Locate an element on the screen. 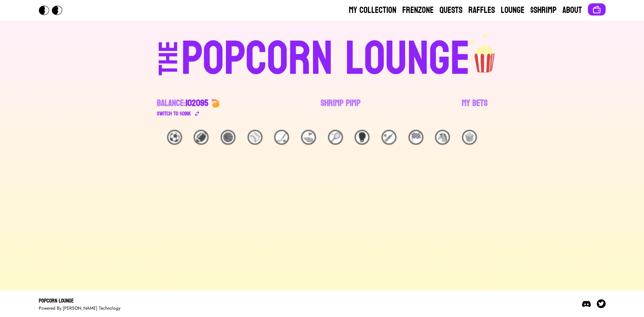  a: Raffles is located at coordinates (482, 10).